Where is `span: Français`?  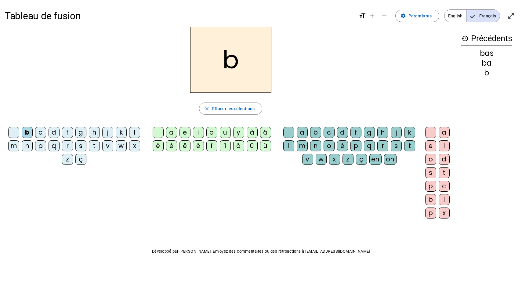
span: Français is located at coordinates (483, 16).